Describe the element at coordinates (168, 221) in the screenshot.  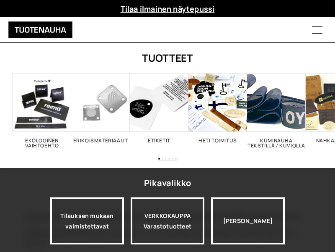
I see `a: VERKKOKAUPPAVarastotuotteet` at that location.